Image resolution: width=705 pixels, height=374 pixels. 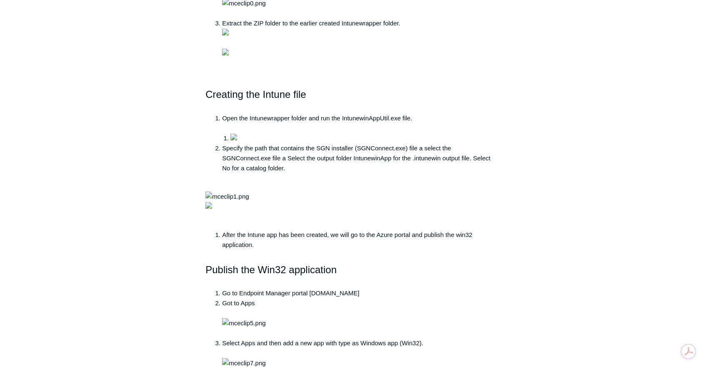 What do you see at coordinates (361, 38) in the screenshot?
I see `li: Extract the ZIP folder to the earlier created Intunewrapper folder.` at bounding box center [361, 38].